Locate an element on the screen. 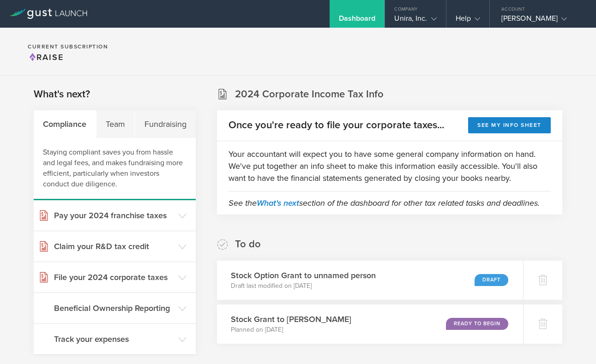 The width and height of the screenshot is (596, 364). button: See my info sheet is located at coordinates (509, 125).